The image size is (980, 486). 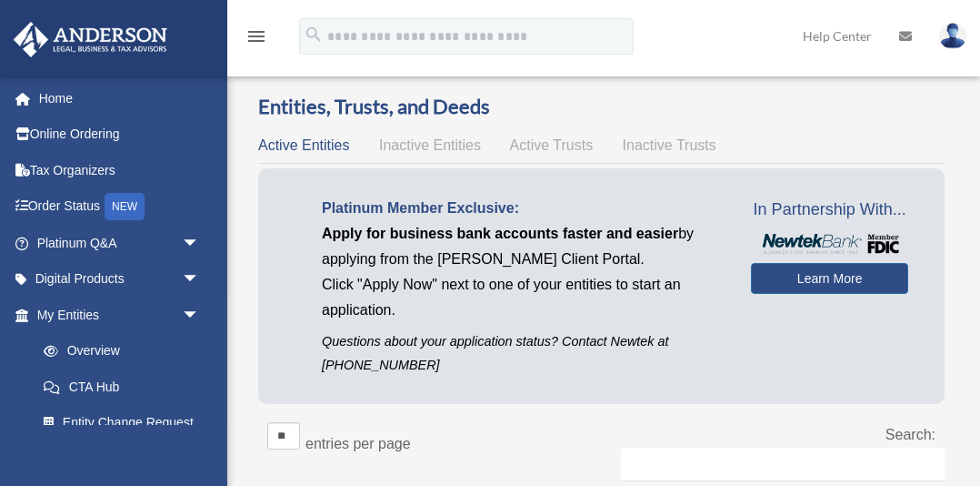 I want to click on a: Order StatusNEW, so click(x=120, y=207).